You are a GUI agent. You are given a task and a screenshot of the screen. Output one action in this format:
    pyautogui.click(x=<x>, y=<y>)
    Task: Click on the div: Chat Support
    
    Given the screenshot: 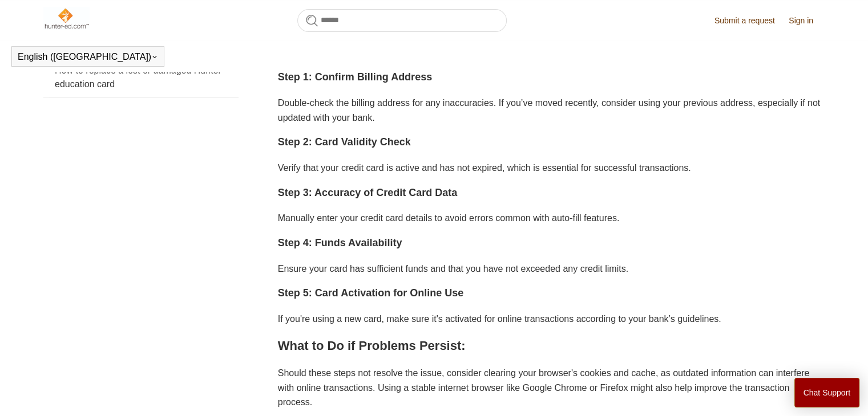 What is the action you would take?
    pyautogui.click(x=827, y=393)
    